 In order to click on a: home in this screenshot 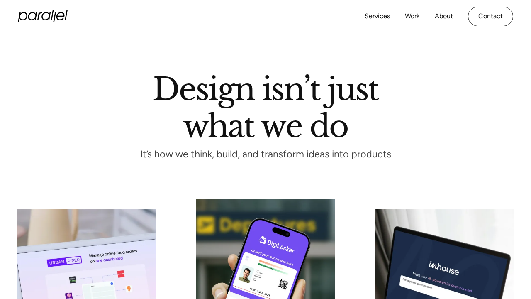, I will do `click(43, 16)`.